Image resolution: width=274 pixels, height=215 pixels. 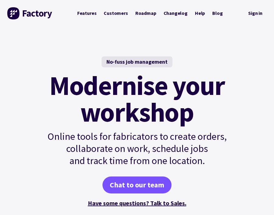 I want to click on p: Online tools for fabricators to create orders, collaborate on work, schedule jobs and track time ..., so click(x=137, y=149).